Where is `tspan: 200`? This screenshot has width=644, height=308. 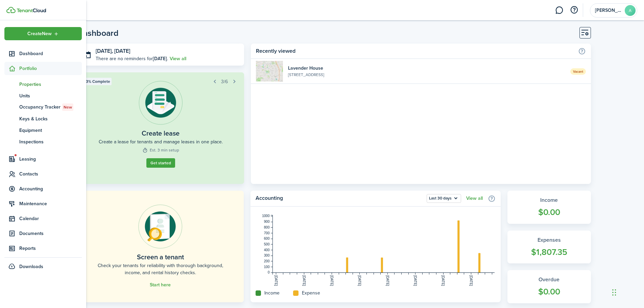 tspan: 200 is located at coordinates (267, 261).